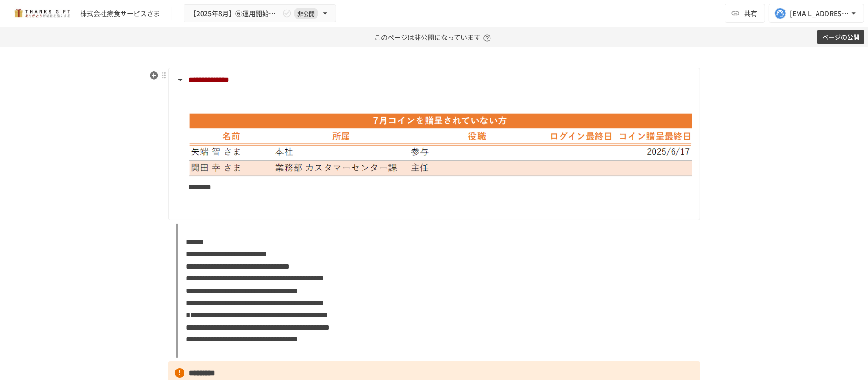  Describe the element at coordinates (745, 13) in the screenshot. I see `button: 共有` at that location.